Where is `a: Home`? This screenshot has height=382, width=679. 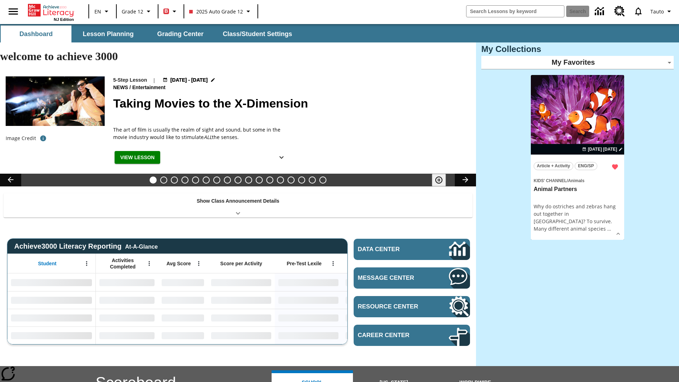
a: Home is located at coordinates (51, 10).